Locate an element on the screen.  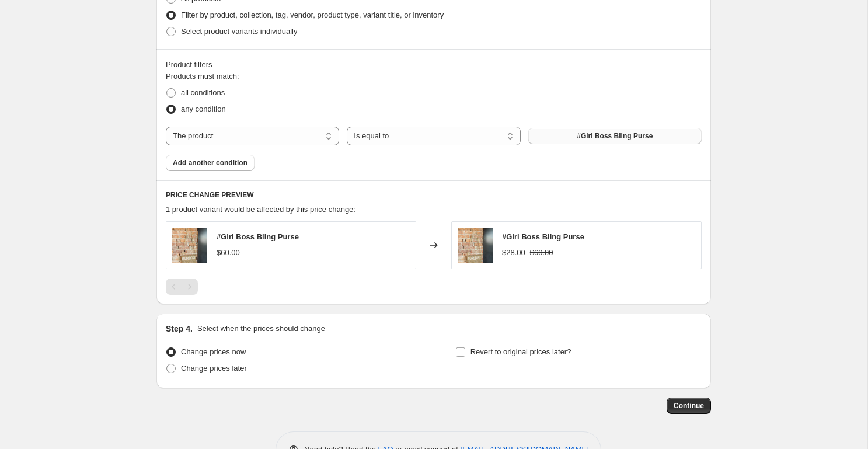
span: Products must match: is located at coordinates (202, 76).